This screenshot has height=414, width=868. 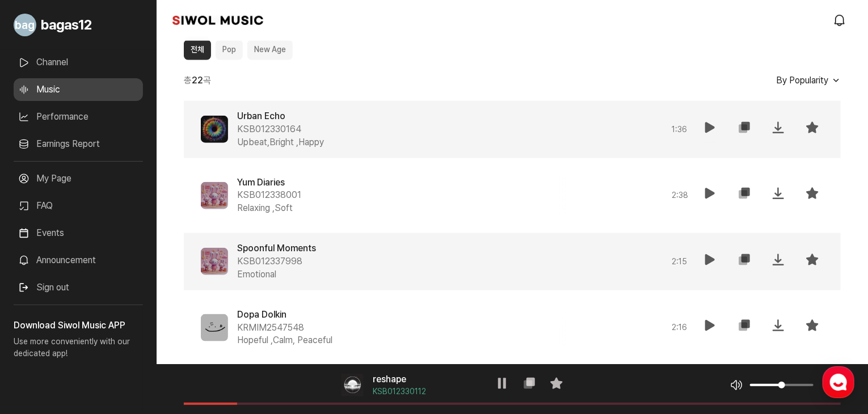 I want to click on a: Channel, so click(x=78, y=62).